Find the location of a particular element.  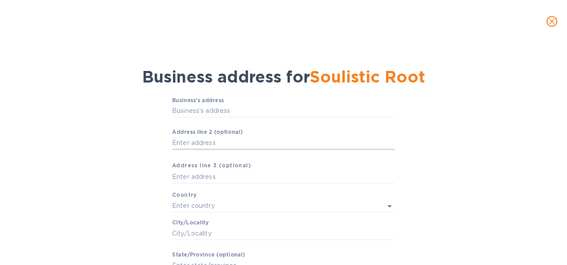

label: Аddress line 2 (optional) is located at coordinates (207, 132).